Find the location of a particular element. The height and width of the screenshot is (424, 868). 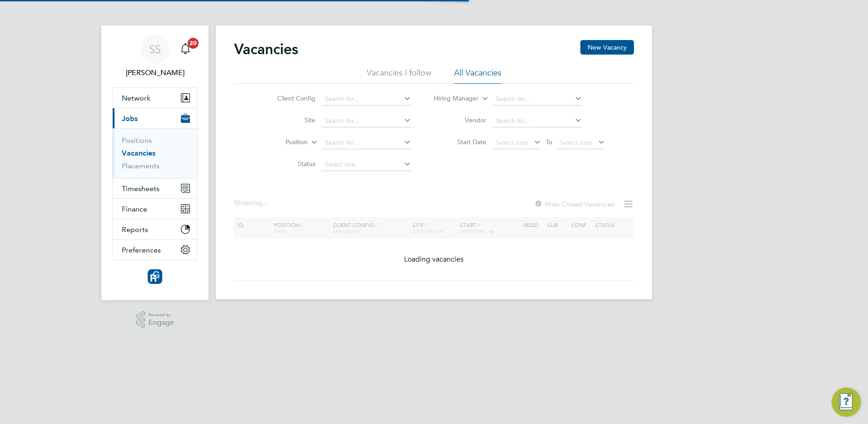

span: Powered by is located at coordinates (161, 315).